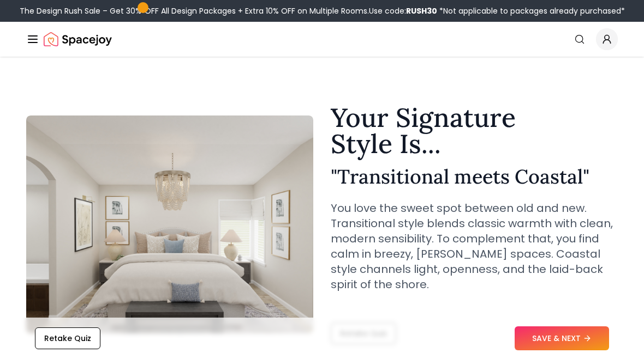 This screenshot has height=359, width=644. Describe the element at coordinates (474, 247) in the screenshot. I see `p: You love the sweet spot between old and new. Transitional style blends classic warmth with clean,...` at that location.